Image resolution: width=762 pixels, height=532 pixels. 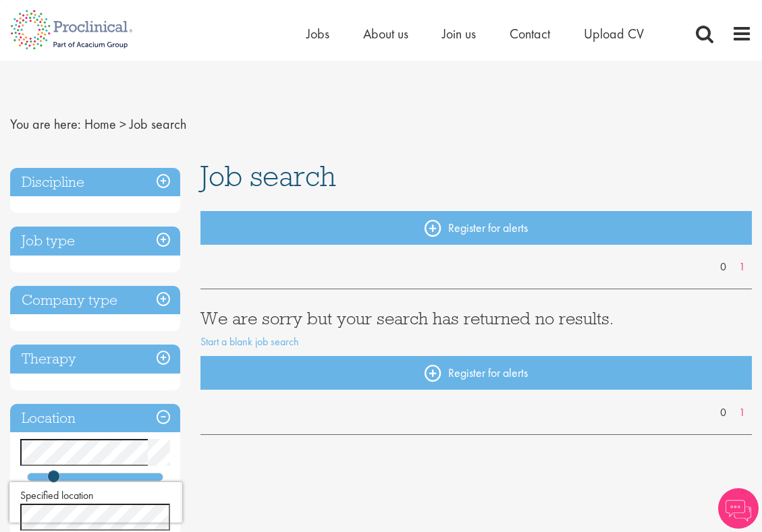 I want to click on span: About us, so click(x=385, y=34).